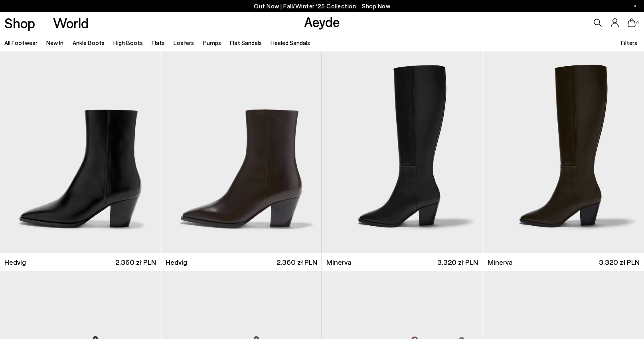 The height and width of the screenshot is (339, 644). What do you see at coordinates (20, 23) in the screenshot?
I see `a: Shop` at bounding box center [20, 23].